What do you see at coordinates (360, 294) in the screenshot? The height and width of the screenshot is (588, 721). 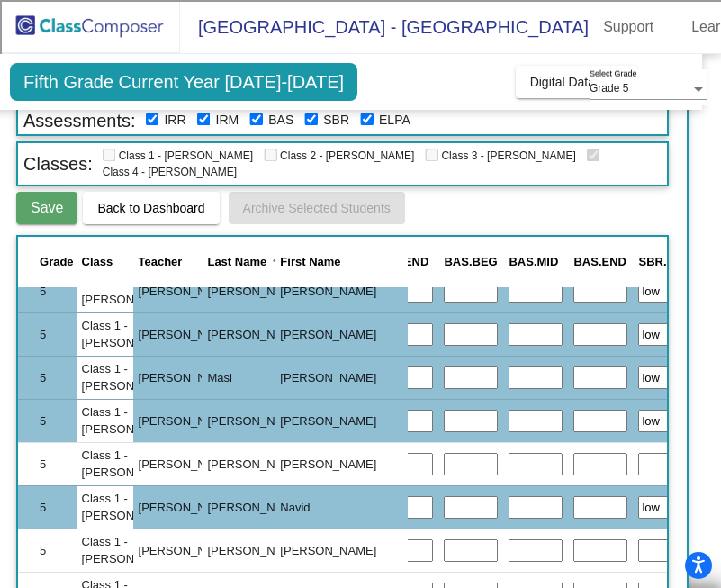 I see `div: Magazine` at bounding box center [360, 294].